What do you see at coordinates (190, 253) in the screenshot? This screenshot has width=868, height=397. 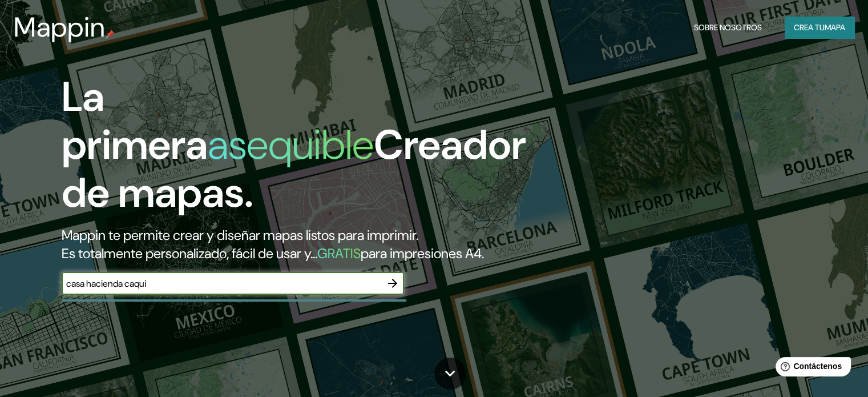 I see `font: Es totalmente personalizado, fácil de usar y...` at bounding box center [190, 253].